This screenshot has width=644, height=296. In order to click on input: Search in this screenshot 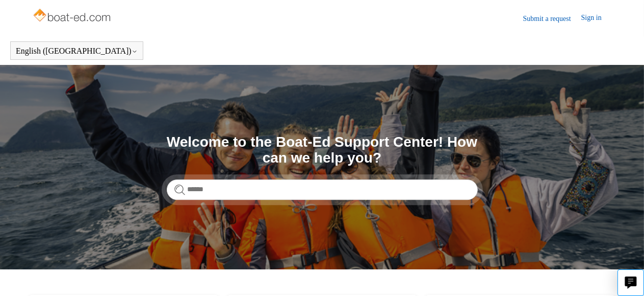, I will do `click(322, 189)`.